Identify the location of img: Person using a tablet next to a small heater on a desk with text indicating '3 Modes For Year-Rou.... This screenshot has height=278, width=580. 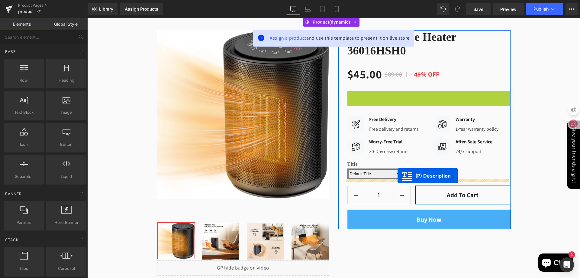
(133, 223).